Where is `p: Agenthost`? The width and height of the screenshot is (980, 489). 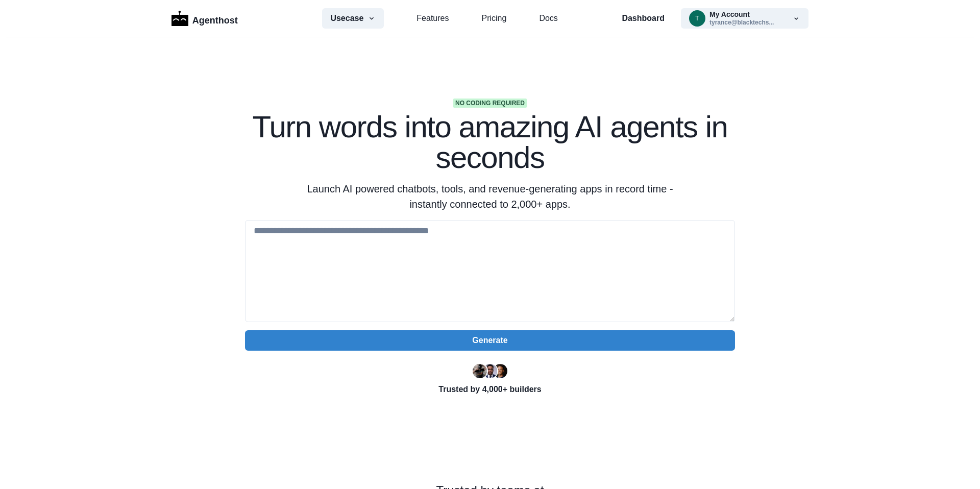 p: Agenthost is located at coordinates (215, 18).